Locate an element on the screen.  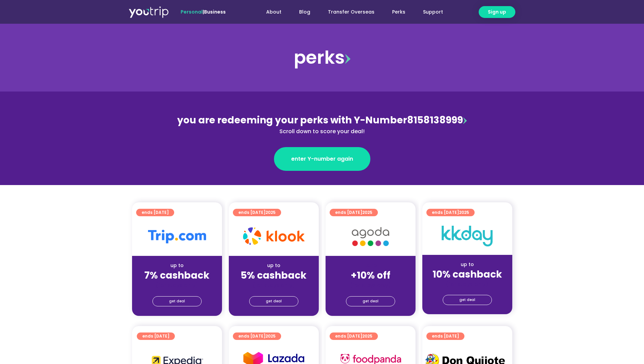
strong: 10% cashback is located at coordinates (467, 275).